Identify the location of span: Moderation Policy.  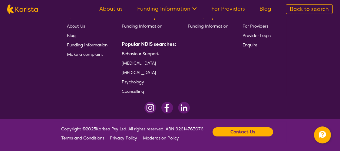
(161, 138).